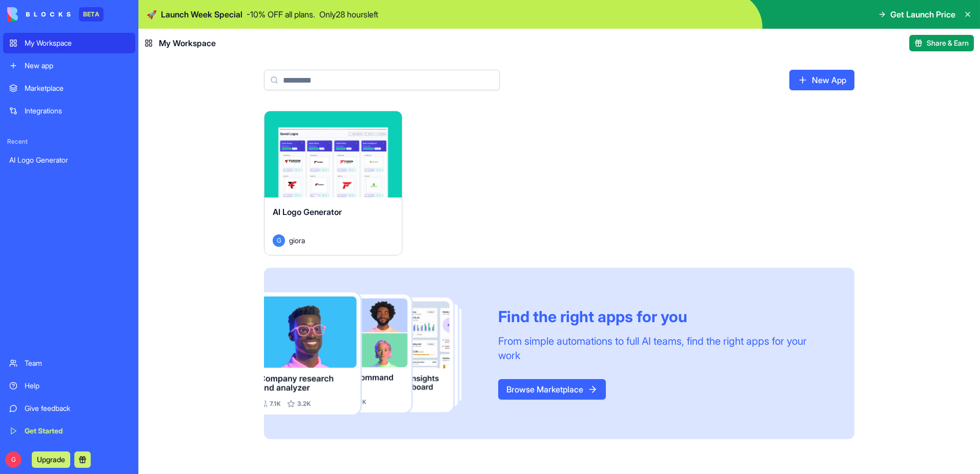 This screenshot has width=980, height=474. What do you see at coordinates (77, 88) in the screenshot?
I see `div: Marketplace` at bounding box center [77, 88].